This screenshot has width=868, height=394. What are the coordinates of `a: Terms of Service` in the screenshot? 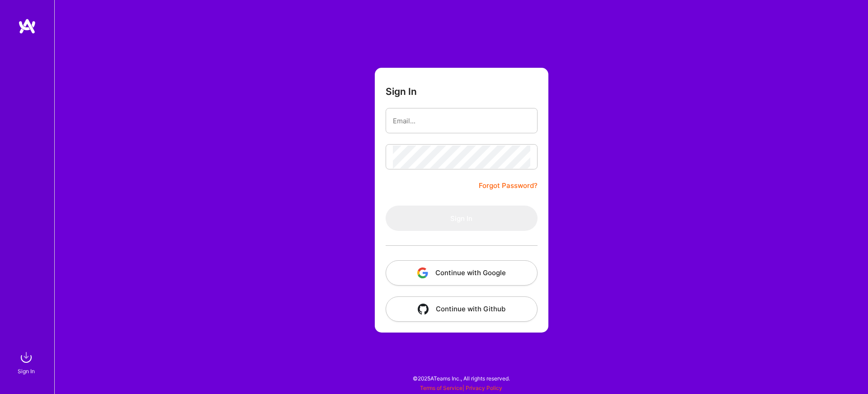 It's located at (441, 387).